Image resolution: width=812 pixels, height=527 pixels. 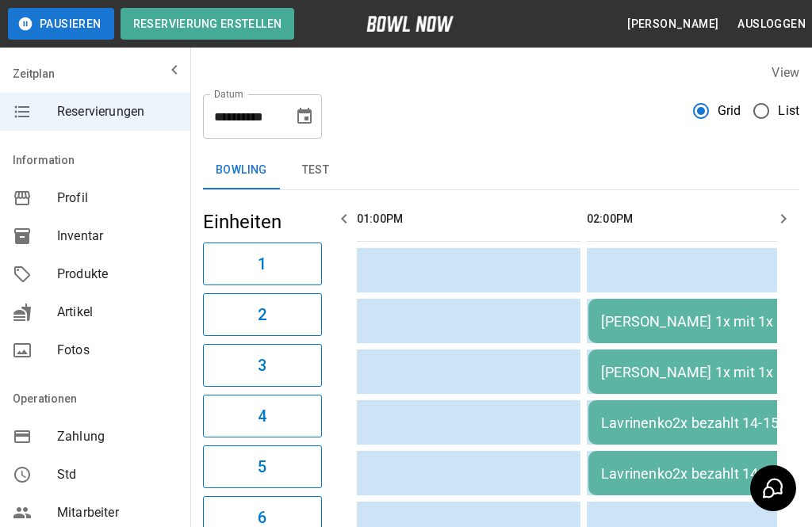 I want to click on button: Bowling, so click(x=241, y=170).